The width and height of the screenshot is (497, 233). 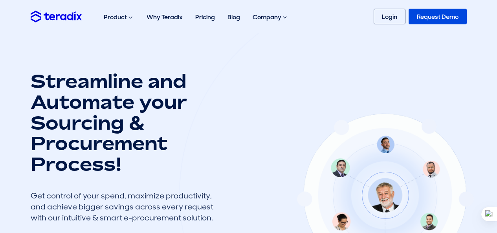 What do you see at coordinates (119, 17) in the screenshot?
I see `div: Product` at bounding box center [119, 17].